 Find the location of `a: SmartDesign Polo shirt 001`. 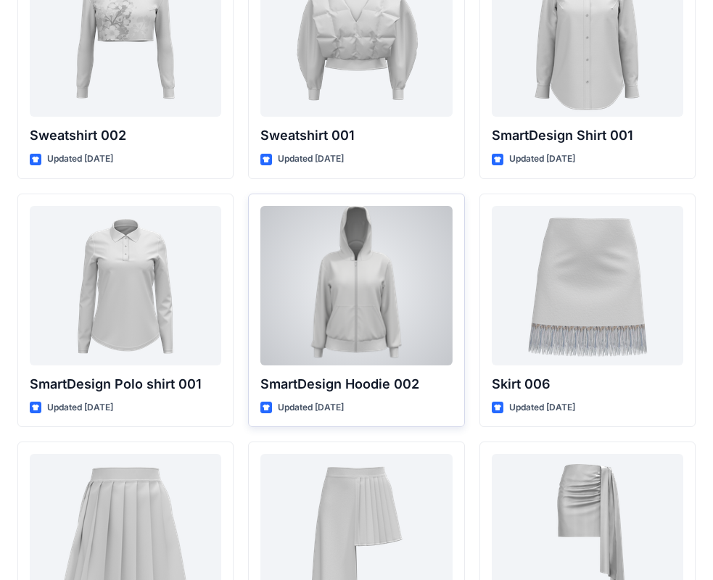

a: SmartDesign Polo shirt 001 is located at coordinates (125, 286).